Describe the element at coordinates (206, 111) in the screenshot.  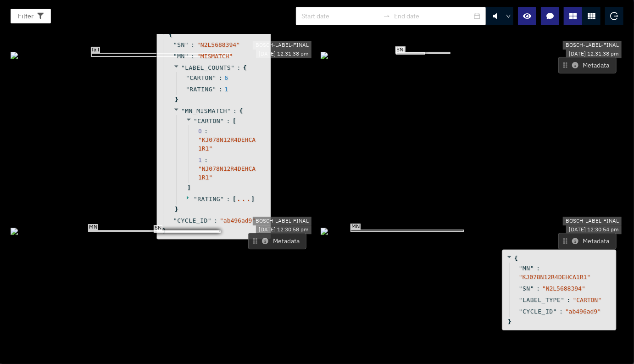
I see `span: MN_MISMATCH` at that location.